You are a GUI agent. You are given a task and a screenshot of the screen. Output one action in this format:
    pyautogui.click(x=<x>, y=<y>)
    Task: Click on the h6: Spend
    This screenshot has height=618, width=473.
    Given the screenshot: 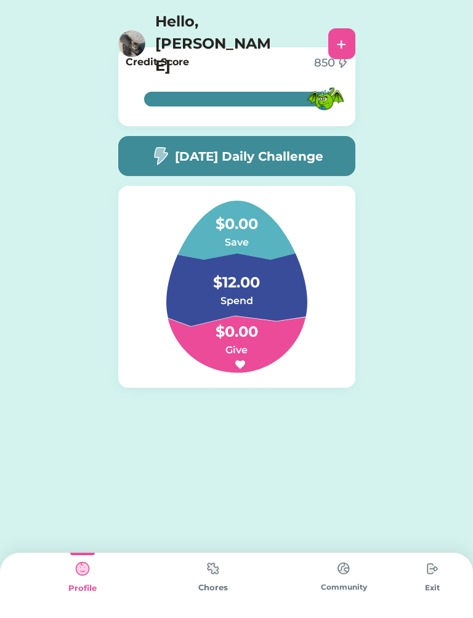 What is the action you would take?
    pyautogui.click(x=236, y=301)
    